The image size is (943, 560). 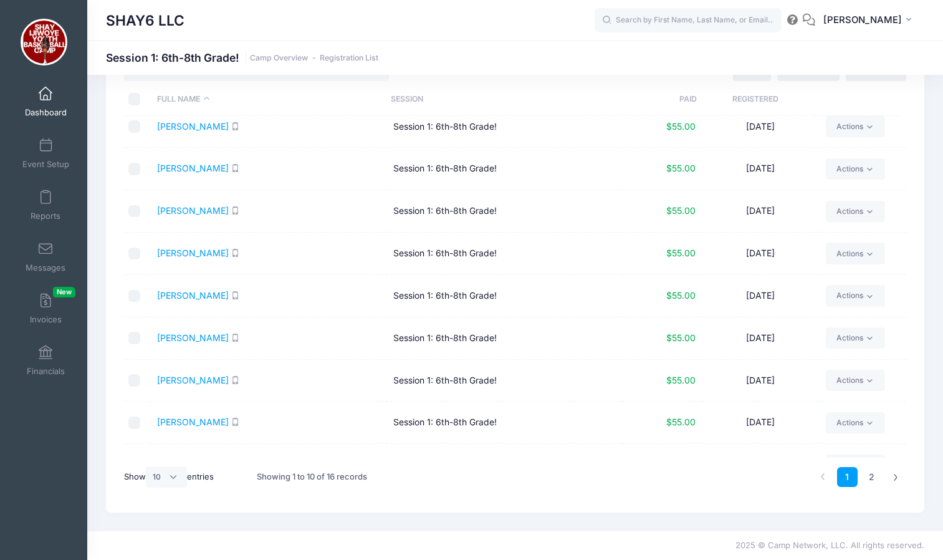 I want to click on span: New, so click(x=64, y=292).